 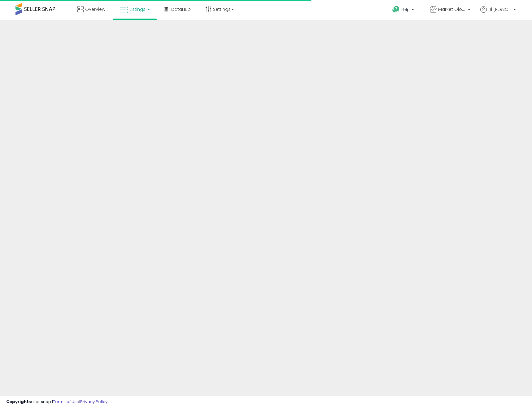 I want to click on span: Market Global, so click(x=452, y=9).